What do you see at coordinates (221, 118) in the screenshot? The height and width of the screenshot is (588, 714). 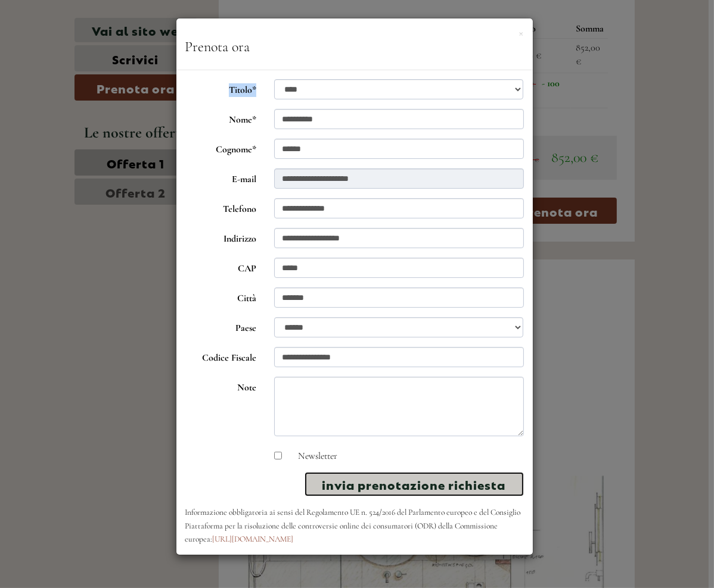 I see `label: Nome*` at bounding box center [221, 118].